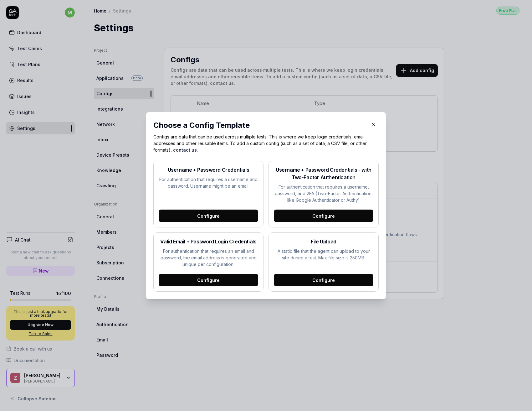 Image resolution: width=532 pixels, height=411 pixels. What do you see at coordinates (208, 194) in the screenshot?
I see `button: Username + Password CredentialsFor authentication that requires a username and password. Username...` at bounding box center [208, 194].